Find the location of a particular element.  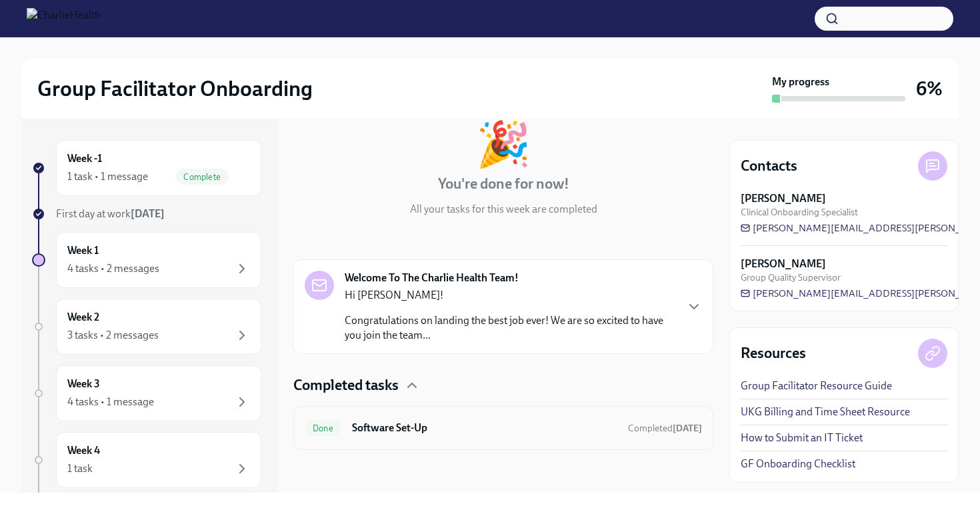

h4: Completed tasks is located at coordinates (346, 385).